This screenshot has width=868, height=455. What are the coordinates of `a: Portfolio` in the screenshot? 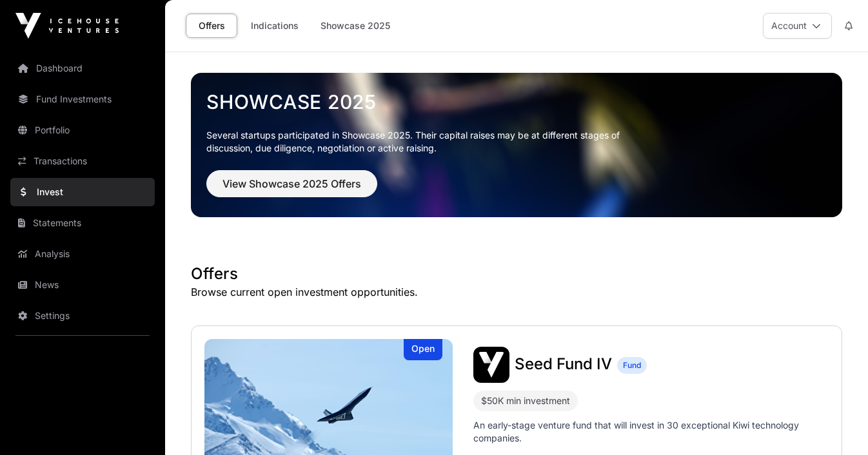 It's located at (83, 130).